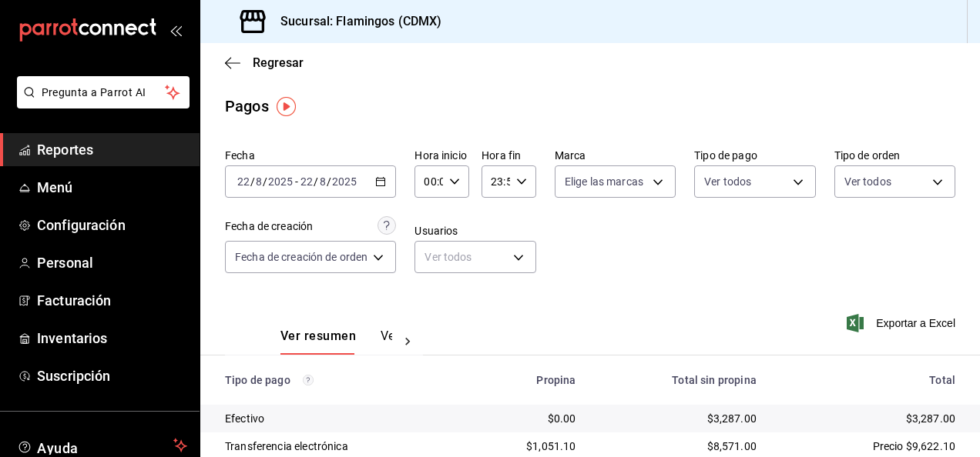 The width and height of the screenshot is (980, 457). I want to click on font: Suscripción, so click(73, 376).